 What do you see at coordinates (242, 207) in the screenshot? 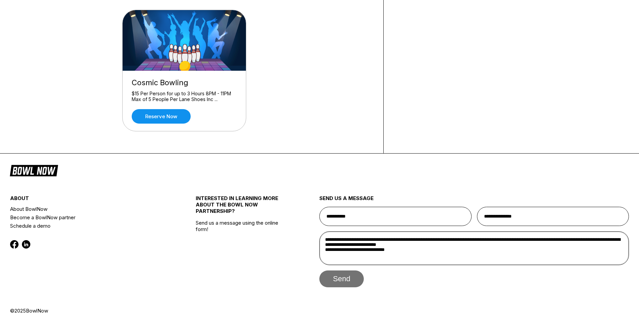
I see `div: INTERESTED IN LEARNING MORE ABOUT THE BOWL NOW PARTNERSHIP?` at bounding box center [242, 207].